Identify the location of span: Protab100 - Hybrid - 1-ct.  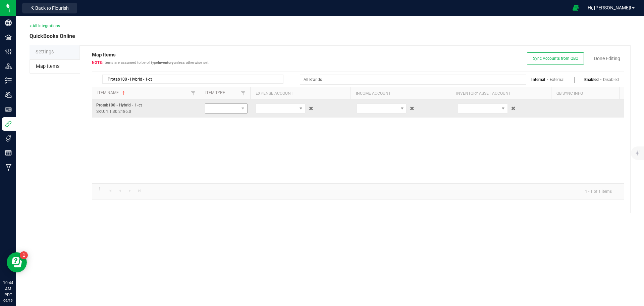
(119, 105).